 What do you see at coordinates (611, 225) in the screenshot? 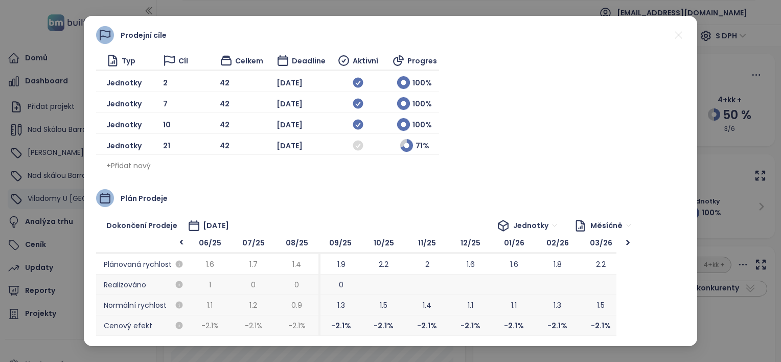
I see `span: Měsíčně` at bounding box center [611, 225].